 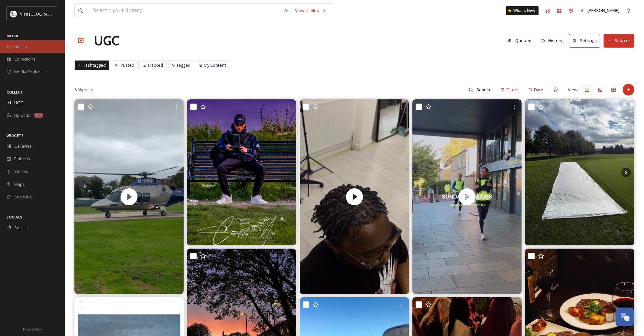 What do you see at coordinates (311, 10) in the screenshot?
I see `a: View all files` at bounding box center [311, 10].